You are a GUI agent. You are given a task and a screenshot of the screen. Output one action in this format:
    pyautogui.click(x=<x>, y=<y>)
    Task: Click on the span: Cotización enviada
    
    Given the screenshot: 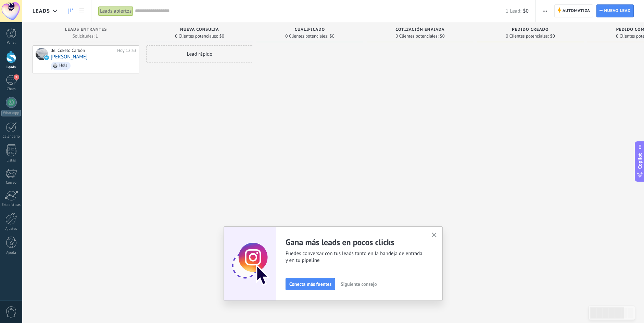 What is the action you would take?
    pyautogui.click(x=419, y=30)
    